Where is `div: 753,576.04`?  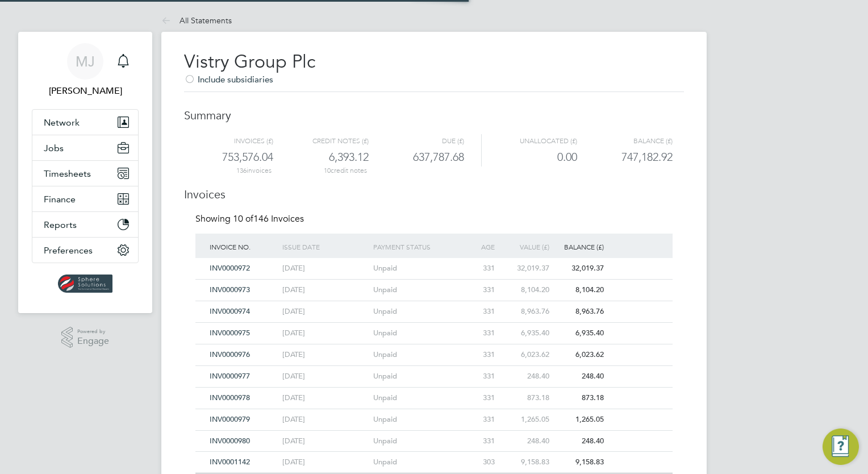 div: 753,576.04 is located at coordinates (235, 157).